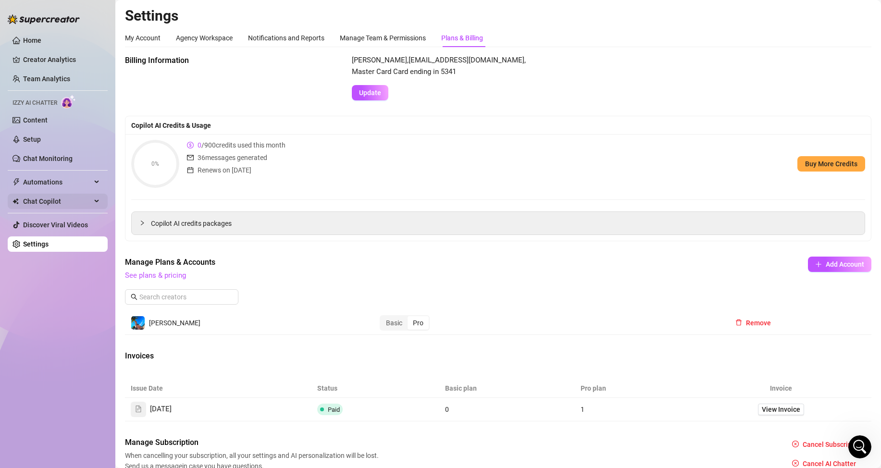 The width and height of the screenshot is (881, 468). Describe the element at coordinates (507, 388) in the screenshot. I see `th: Basic plan` at that location.